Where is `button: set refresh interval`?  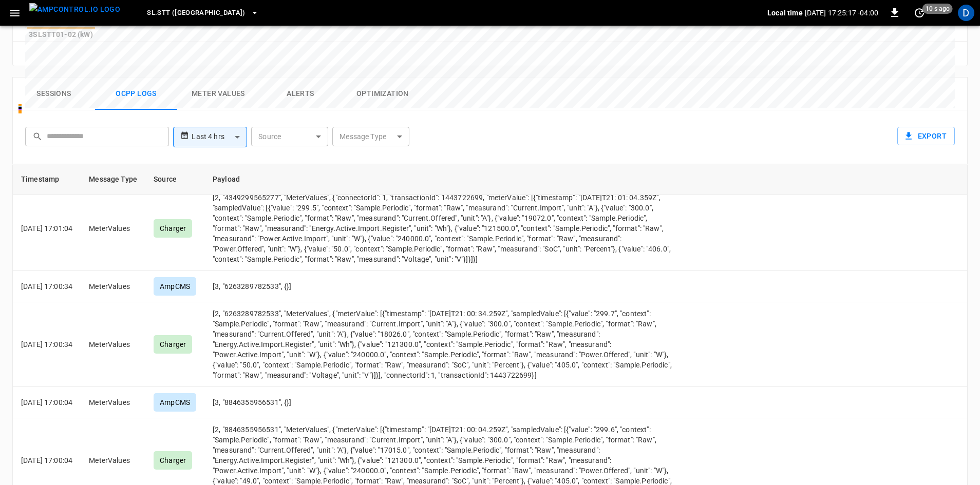
button: set refresh interval is located at coordinates (919, 13).